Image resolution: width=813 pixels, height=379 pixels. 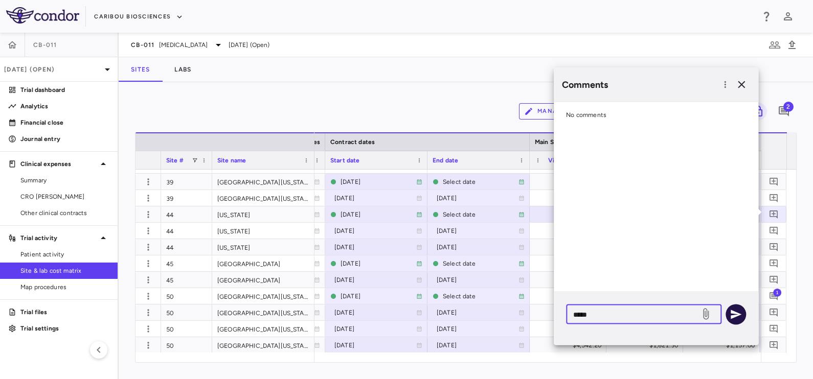 I want to click on div: $5,426.56, so click(x=570, y=182).